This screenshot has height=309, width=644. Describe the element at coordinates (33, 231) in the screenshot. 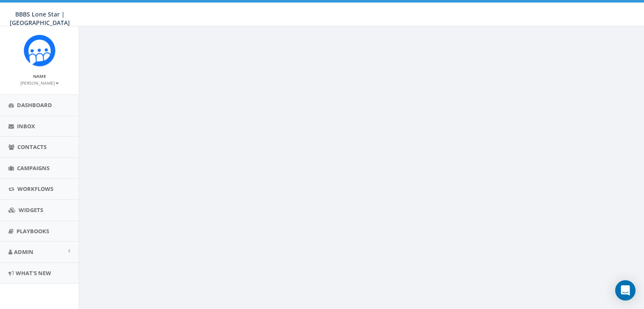

I see `span: Playbooks` at that location.